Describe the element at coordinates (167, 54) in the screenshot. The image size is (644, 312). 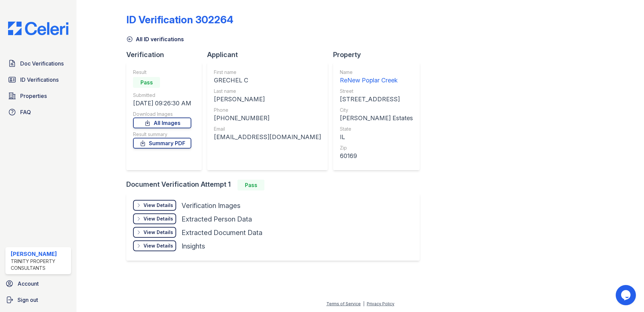
I see `div: Verification` at that location.